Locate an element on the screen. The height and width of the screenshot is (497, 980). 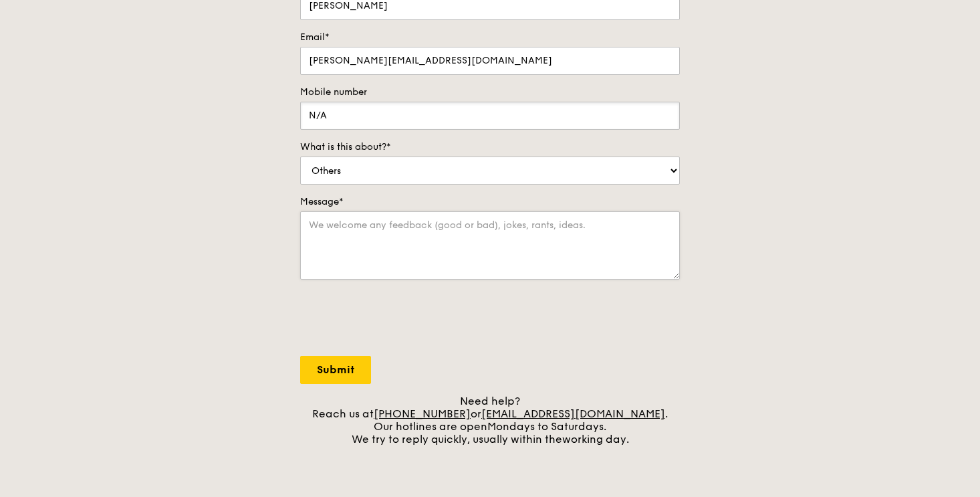
label: Mobile number is located at coordinates (490, 92).